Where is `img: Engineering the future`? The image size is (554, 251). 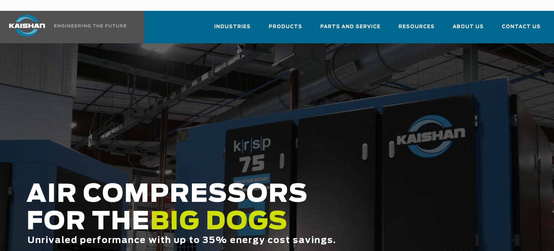 img: Engineering the future is located at coordinates (90, 26).